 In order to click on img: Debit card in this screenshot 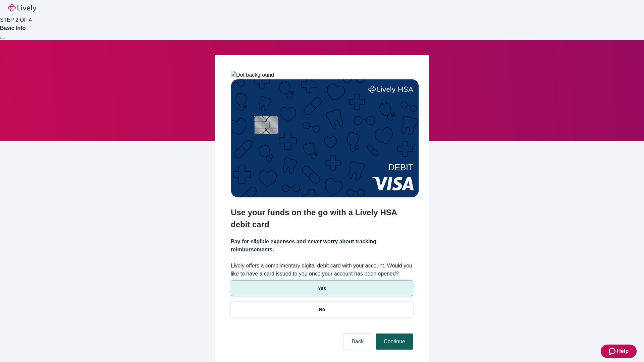, I will do `click(325, 138)`.